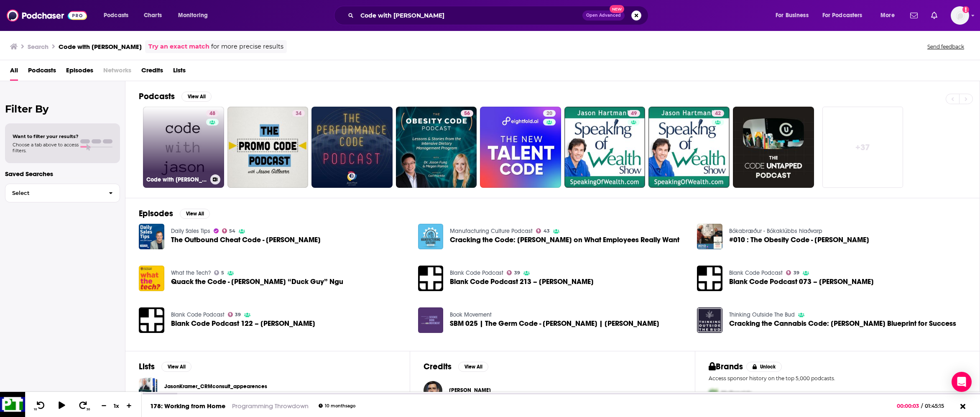  What do you see at coordinates (212, 114) in the screenshot?
I see `span: 48` at bounding box center [212, 114].